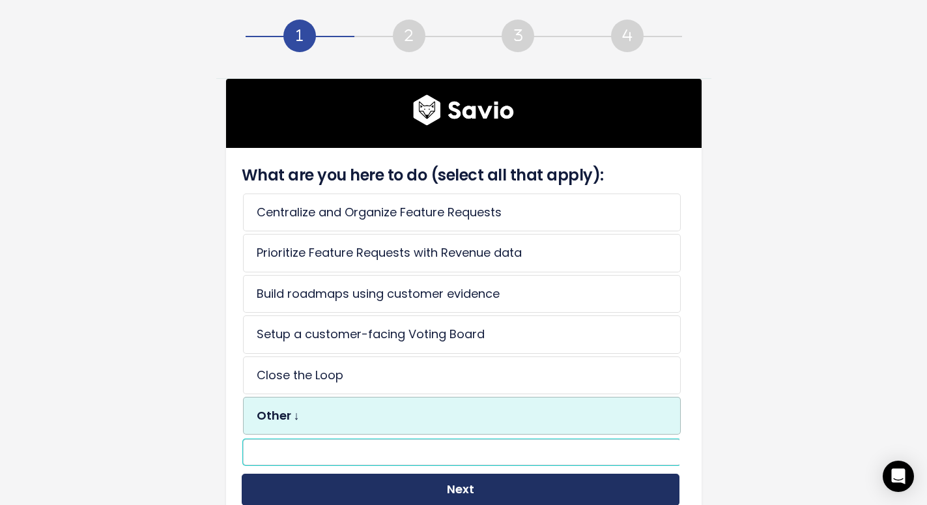 This screenshot has width=927, height=505. I want to click on li: Setup a customer-facing Voting Board, so click(462, 334).